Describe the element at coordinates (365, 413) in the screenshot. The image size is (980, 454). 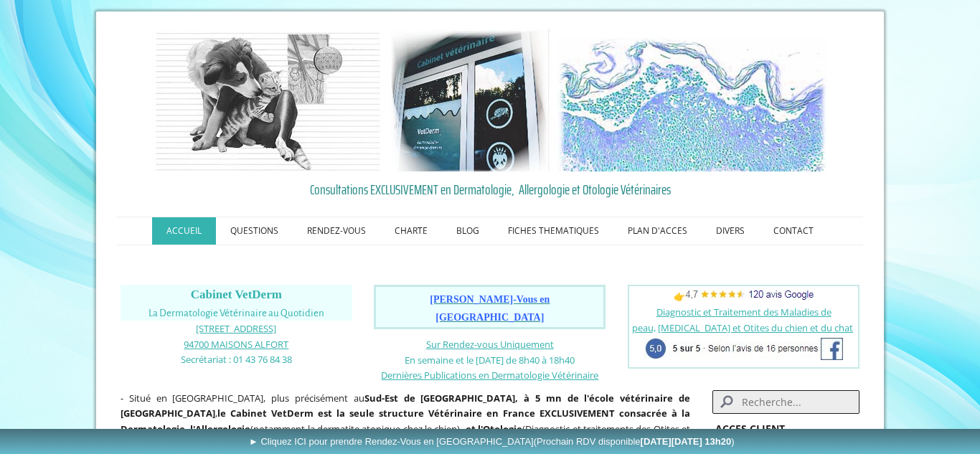
I see `b: Cabinet VetDerm est la seule structure Vétérinaire en` at that location.